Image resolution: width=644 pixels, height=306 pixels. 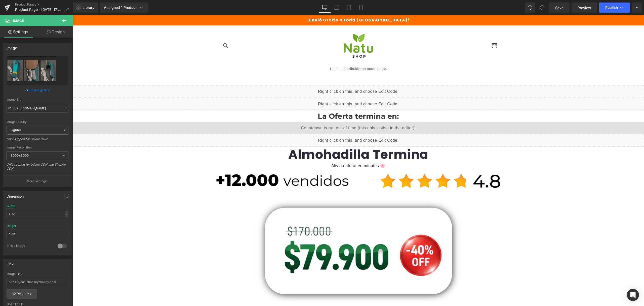 I want to click on button: More settings, so click(x=38, y=181).